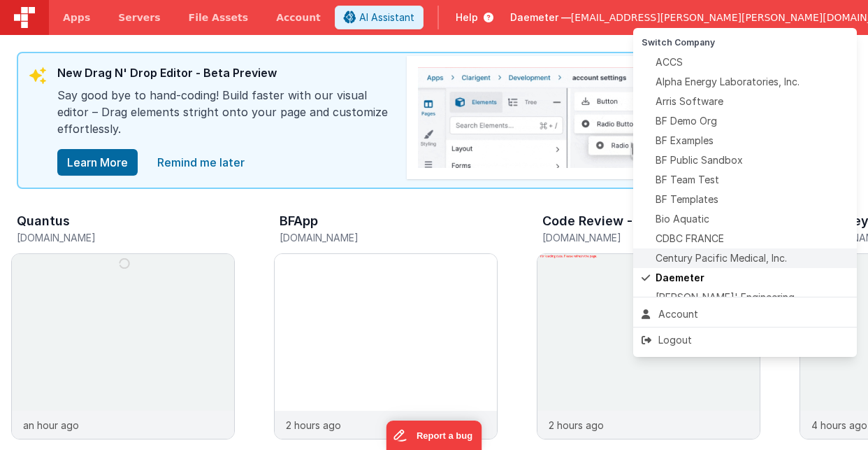 The width and height of the screenshot is (868, 450). Describe the element at coordinates (745, 314) in the screenshot. I see `div: Account` at that location.